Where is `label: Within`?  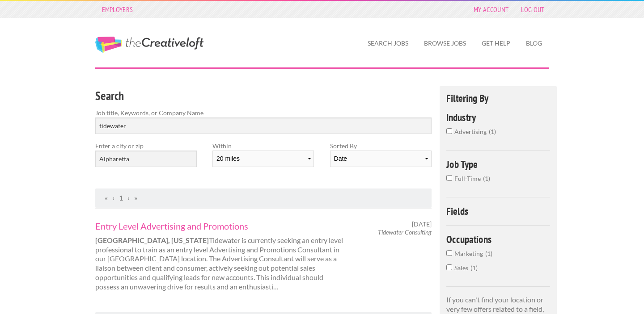 label: Within is located at coordinates (263, 146).